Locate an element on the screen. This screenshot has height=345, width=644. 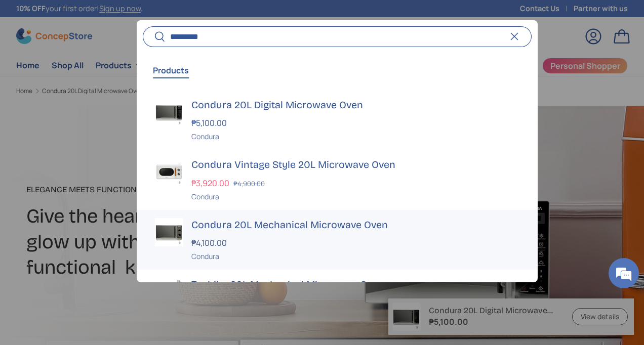
strong: ₱5,100.00 is located at coordinates (210, 123).